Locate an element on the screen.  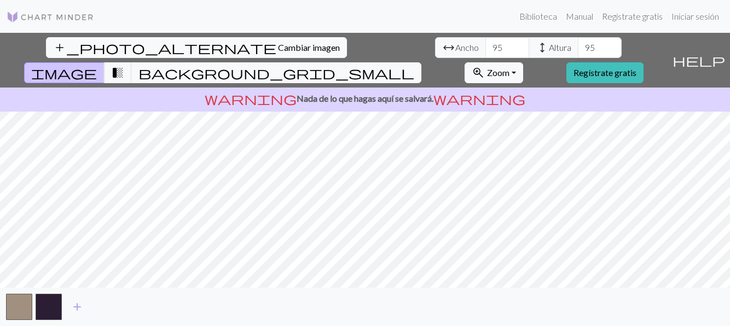
span: Altura is located at coordinates (560, 48).